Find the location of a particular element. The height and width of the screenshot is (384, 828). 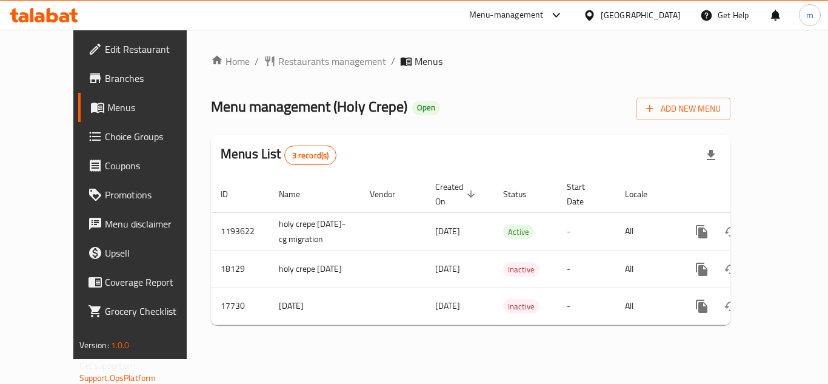

span: m is located at coordinates (810, 15).